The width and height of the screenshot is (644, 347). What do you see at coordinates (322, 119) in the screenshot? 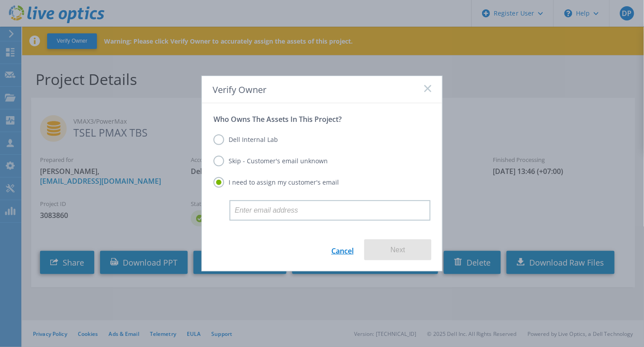
I see `p: Who Owns The Assets In This Project?` at bounding box center [322, 119].